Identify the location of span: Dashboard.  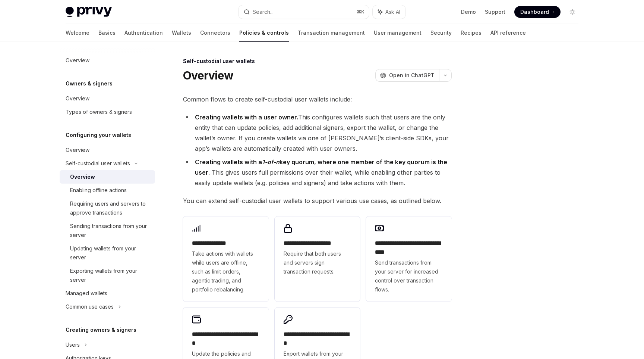
(534, 12).